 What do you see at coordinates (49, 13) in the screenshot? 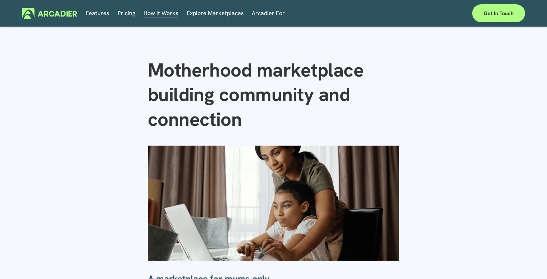
I see `img: Arcadier` at bounding box center [49, 13].